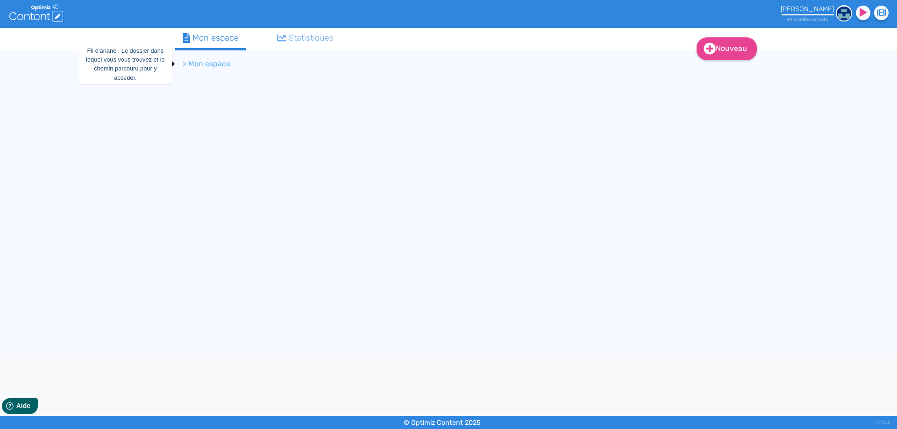  I want to click on div: Statistiques, so click(305, 38).